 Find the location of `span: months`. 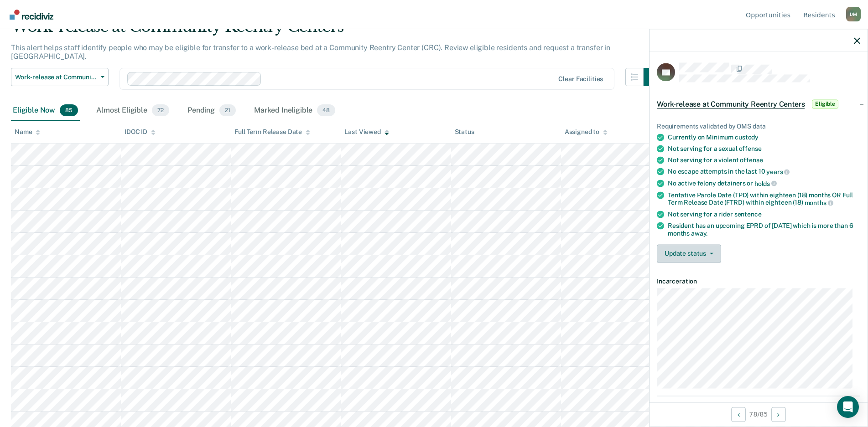

span: months is located at coordinates (819, 203).